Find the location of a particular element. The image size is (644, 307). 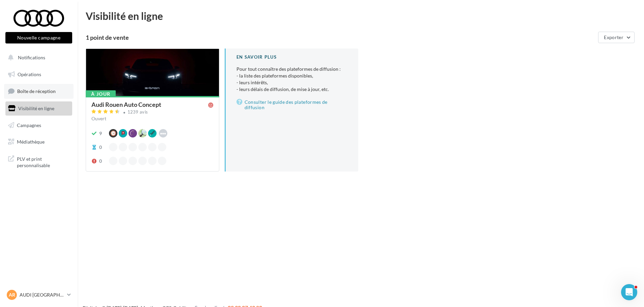

li: - leurs intérêts, is located at coordinates (292, 82).